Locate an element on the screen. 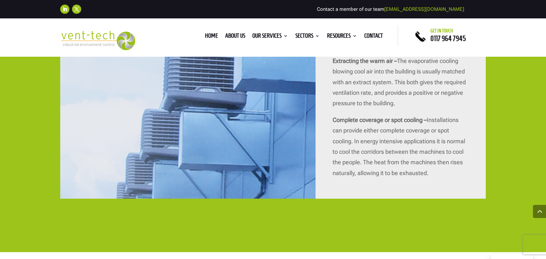 The height and width of the screenshot is (259, 546). a: Sectors is located at coordinates (307, 37).